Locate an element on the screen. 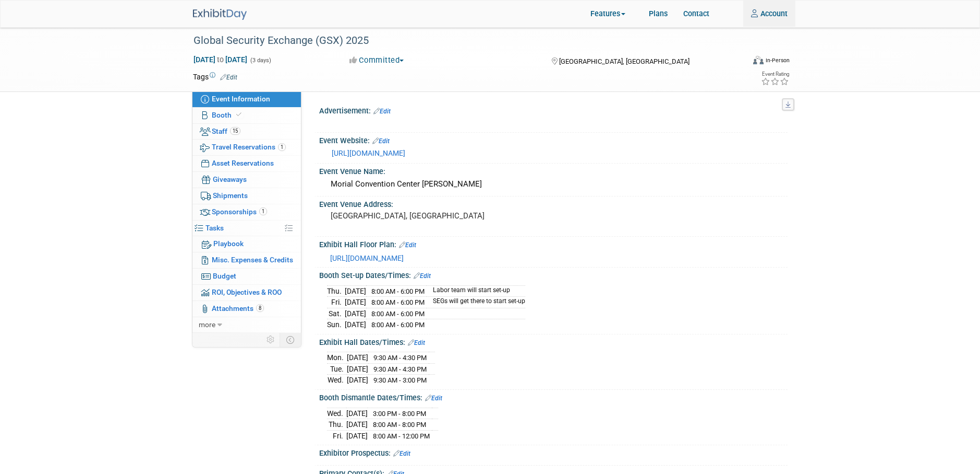 This screenshot has width=980, height=474. span: 8:00 AM - 12:00 PM is located at coordinates (401, 435).